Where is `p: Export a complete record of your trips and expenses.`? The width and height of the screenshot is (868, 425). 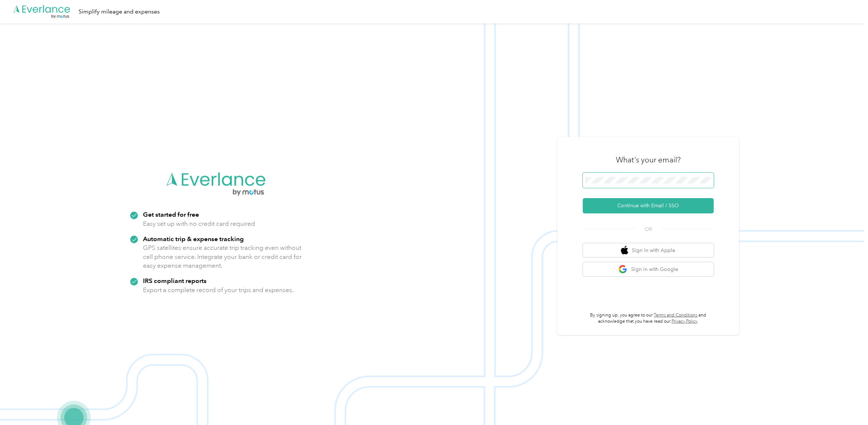 p: Export a complete record of your trips and expenses. is located at coordinates (218, 290).